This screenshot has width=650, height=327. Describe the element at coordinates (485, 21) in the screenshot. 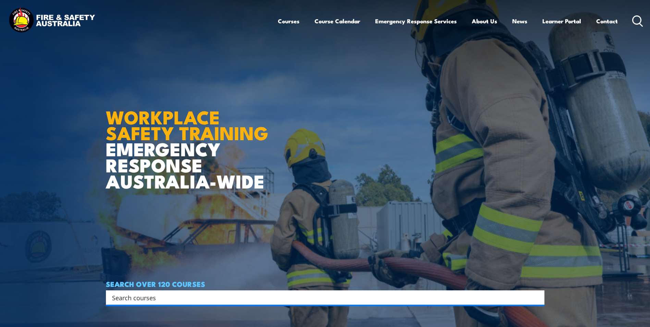

I see `a: About Us` at that location.